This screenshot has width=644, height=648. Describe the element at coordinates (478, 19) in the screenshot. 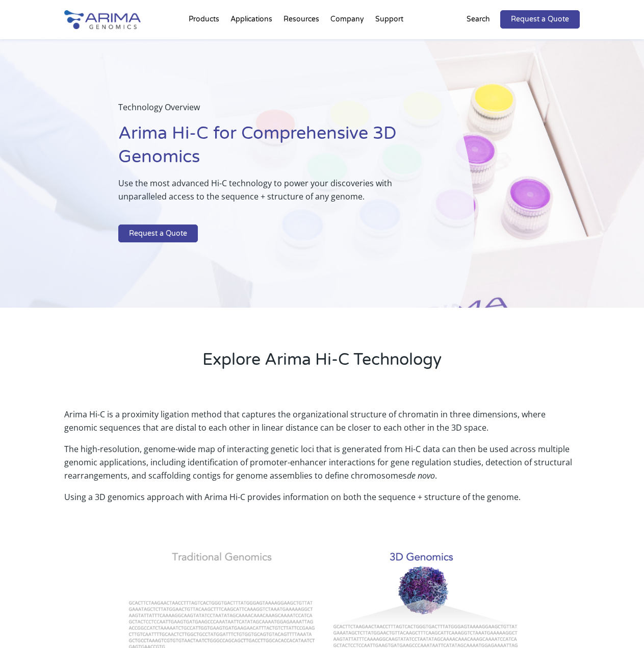

I see `p: Search` at that location.